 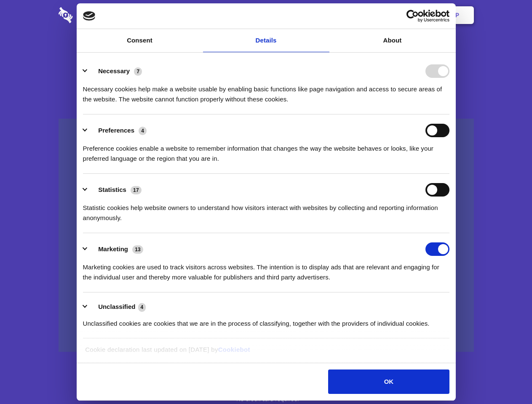 What do you see at coordinates (392, 41) in the screenshot?
I see `a: About` at bounding box center [392, 41].